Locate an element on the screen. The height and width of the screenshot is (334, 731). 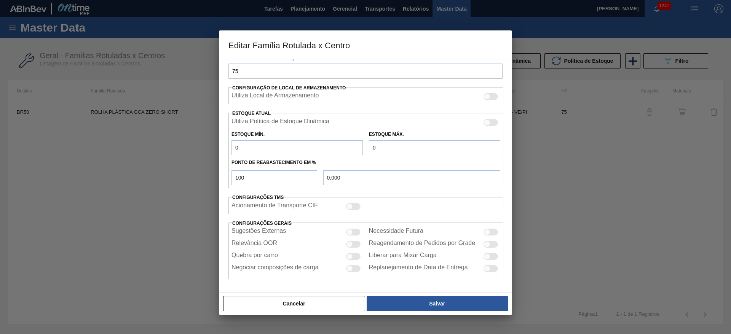
label: Estoque Máx. is located at coordinates (386, 134).